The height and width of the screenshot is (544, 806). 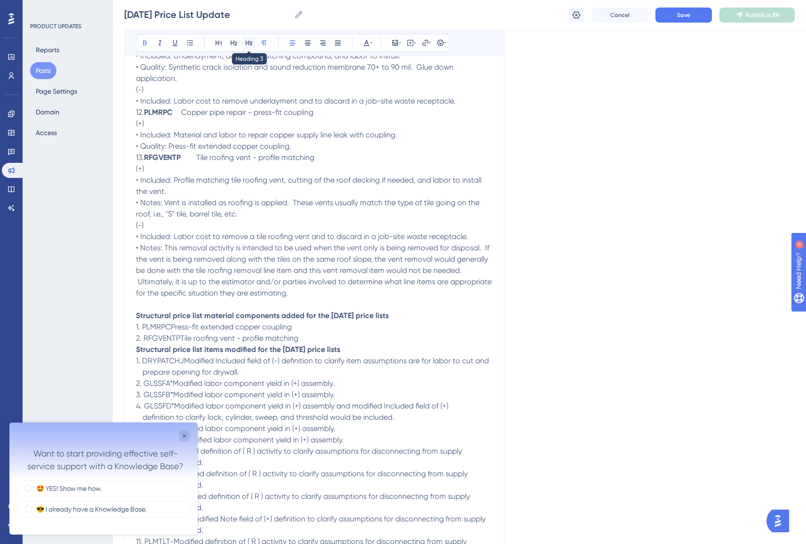 What do you see at coordinates (295, 101) in the screenshot?
I see `span: • Included: Labor cost to remove underlayment and to discard in a job-site waste receptacle.` at bounding box center [295, 101].